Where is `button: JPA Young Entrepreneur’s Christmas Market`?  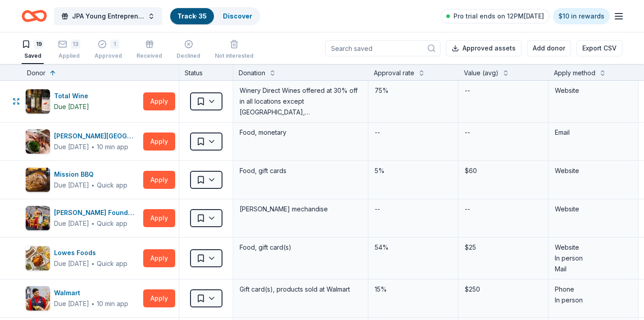
button: JPA Young Entrepreneur’s Christmas Market is located at coordinates (108, 16).